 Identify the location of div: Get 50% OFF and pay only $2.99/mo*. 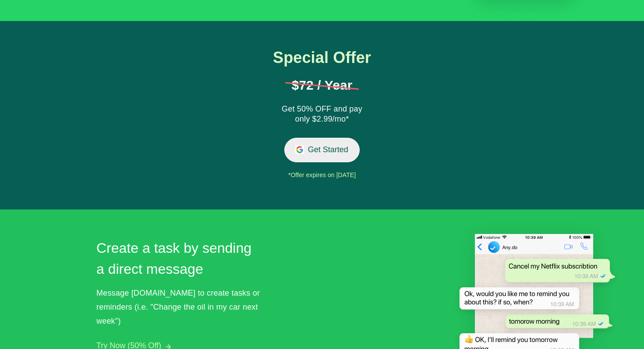
(322, 115).